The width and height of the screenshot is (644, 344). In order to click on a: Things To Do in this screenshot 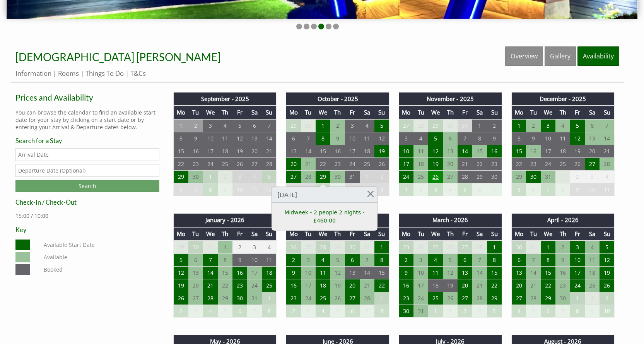, I will do `click(104, 73)`.